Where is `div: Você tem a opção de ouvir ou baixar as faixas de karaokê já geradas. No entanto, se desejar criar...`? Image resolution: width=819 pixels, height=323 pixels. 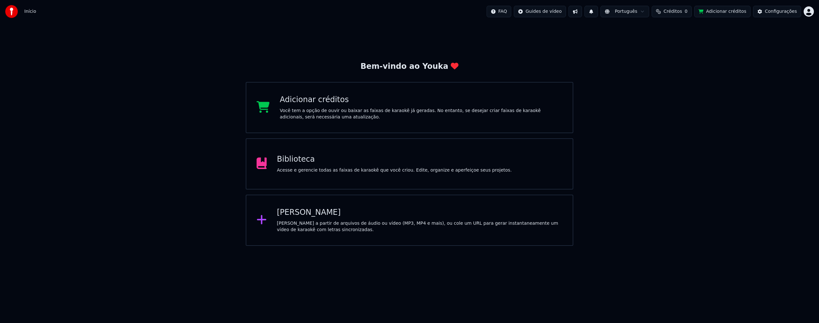
div: Você tem a opção de ouvir ou baixar as faixas de karaokê já geradas. No entanto, se desejar criar... is located at coordinates (422, 114).